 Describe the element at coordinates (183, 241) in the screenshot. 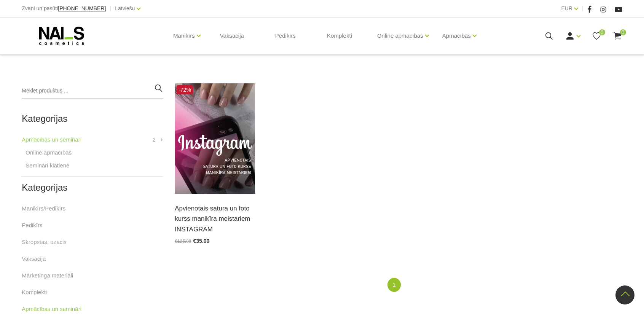

I see `span: €125.00` at that location.